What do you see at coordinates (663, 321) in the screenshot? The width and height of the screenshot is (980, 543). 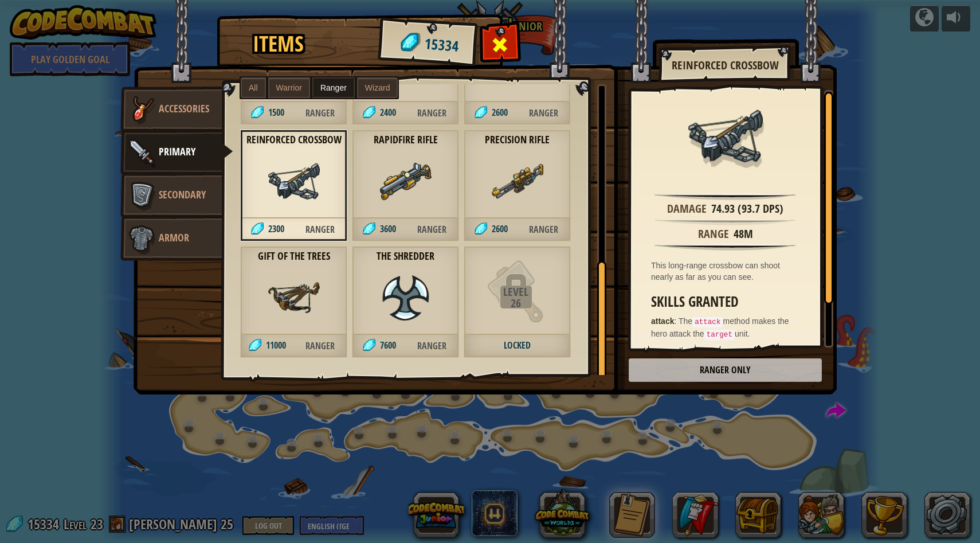 I see `strong: attack` at bounding box center [663, 321].